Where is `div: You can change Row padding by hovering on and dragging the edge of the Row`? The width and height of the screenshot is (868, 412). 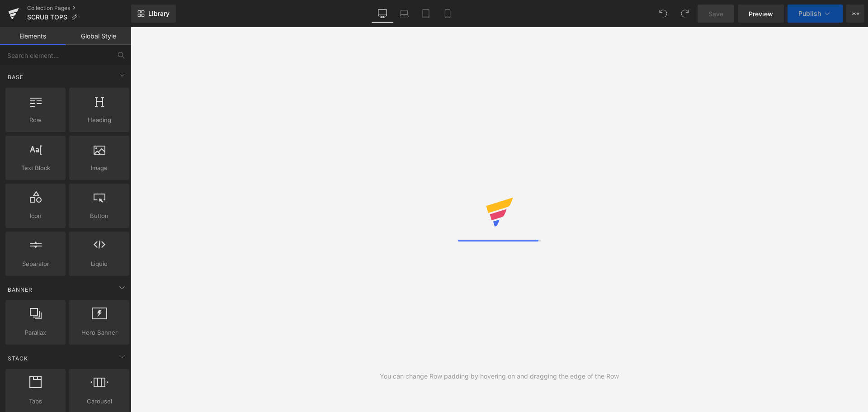 div: You can change Row padding by hovering on and dragging the edge of the Row is located at coordinates (499, 376).